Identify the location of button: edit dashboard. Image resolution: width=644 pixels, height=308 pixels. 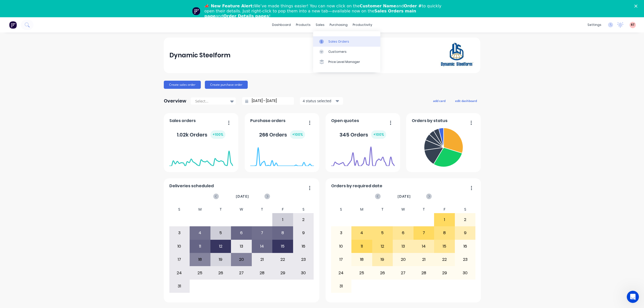
(466, 101).